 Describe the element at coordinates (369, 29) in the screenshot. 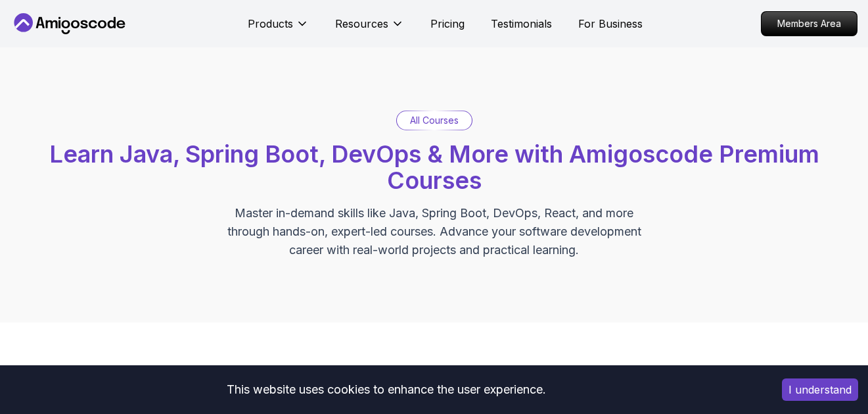

I see `button: Resources` at that location.